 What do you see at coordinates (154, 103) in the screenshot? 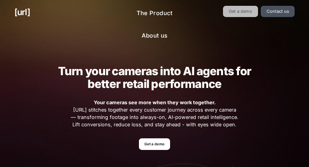
I see `strong: Your cameras see more when they work together.` at bounding box center [154, 103].